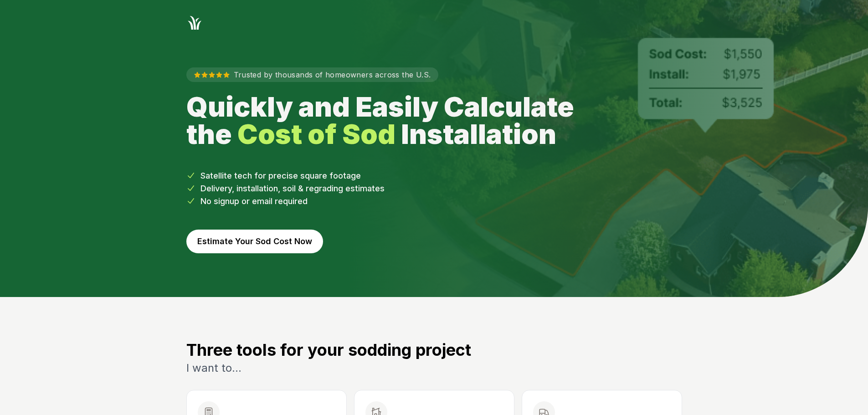 The image size is (868, 415). I want to click on li: Satellite tech for precise square footage, so click(434, 176).